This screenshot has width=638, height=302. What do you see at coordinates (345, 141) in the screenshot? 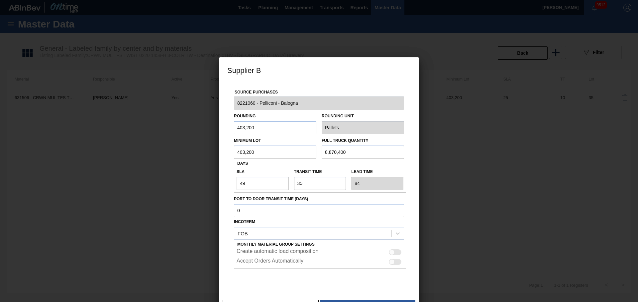
I see `label: Full Truck Quantity` at bounding box center [345, 141].